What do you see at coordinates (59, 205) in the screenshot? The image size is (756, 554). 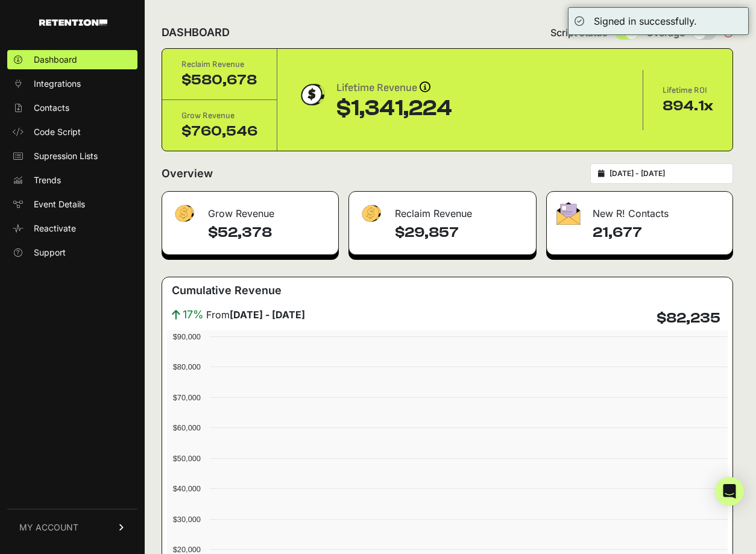 I see `span: Event Details` at bounding box center [59, 205].